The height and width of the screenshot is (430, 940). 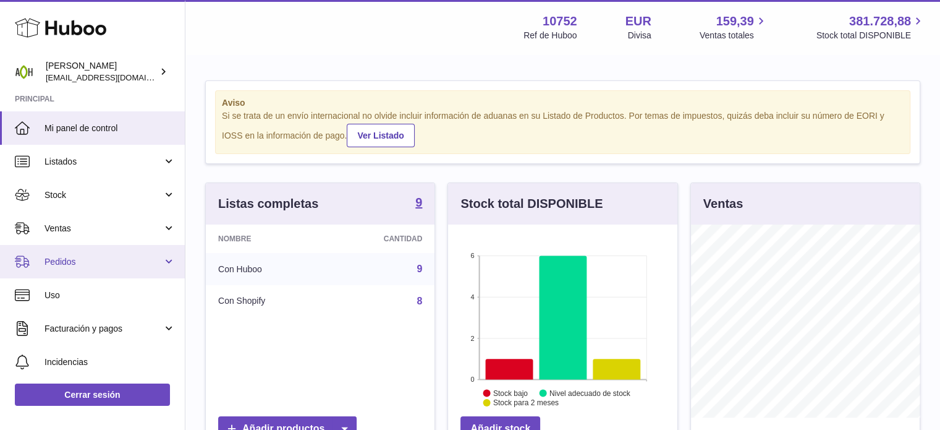 What do you see at coordinates (380, 135) in the screenshot?
I see `a: Ver Listado` at bounding box center [380, 135].